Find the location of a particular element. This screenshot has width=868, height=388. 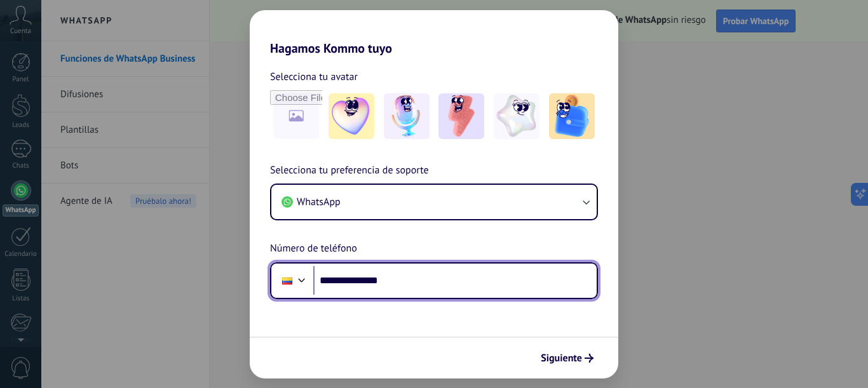

button: WhatsApp is located at coordinates (434, 202).